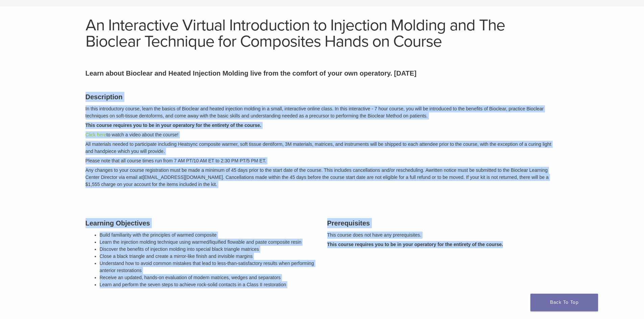 This screenshot has height=319, width=644. What do you see at coordinates (317, 177) in the screenshot?
I see `em: written notice must be submitted to the Bioclear Learning Center Director via email at [EMAIL_ADD...` at bounding box center [317, 177].